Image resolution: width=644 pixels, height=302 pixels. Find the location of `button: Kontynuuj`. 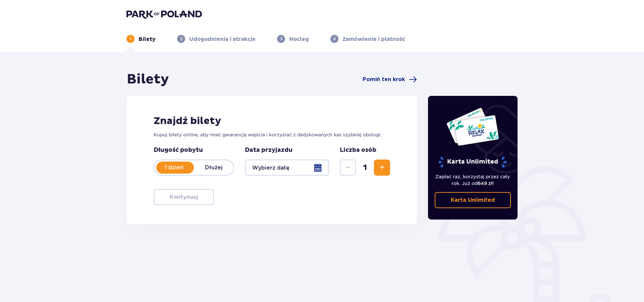

button: Kontynuuj is located at coordinates (184, 197).